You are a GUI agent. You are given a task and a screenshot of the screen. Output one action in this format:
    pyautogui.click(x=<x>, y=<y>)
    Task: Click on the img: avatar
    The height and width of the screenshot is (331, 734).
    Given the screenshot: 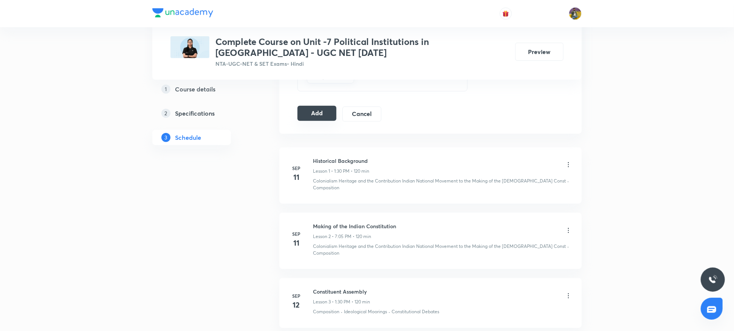 What is the action you would take?
    pyautogui.click(x=506, y=14)
    